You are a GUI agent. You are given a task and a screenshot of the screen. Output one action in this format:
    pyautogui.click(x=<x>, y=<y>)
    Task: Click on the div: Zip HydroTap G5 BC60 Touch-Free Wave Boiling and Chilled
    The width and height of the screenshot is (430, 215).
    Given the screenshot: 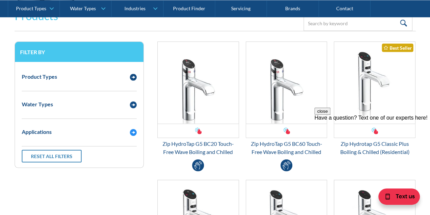 What is the action you would take?
    pyautogui.click(x=287, y=148)
    